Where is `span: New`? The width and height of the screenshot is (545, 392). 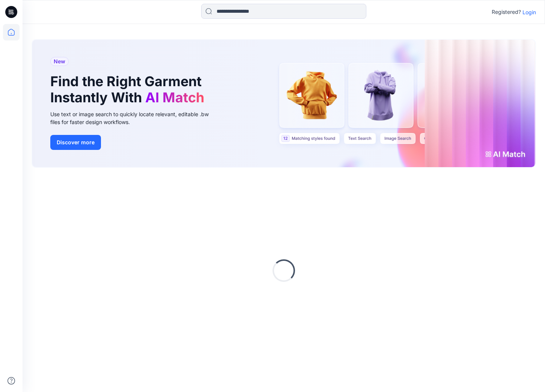
span: New is located at coordinates (59, 62).